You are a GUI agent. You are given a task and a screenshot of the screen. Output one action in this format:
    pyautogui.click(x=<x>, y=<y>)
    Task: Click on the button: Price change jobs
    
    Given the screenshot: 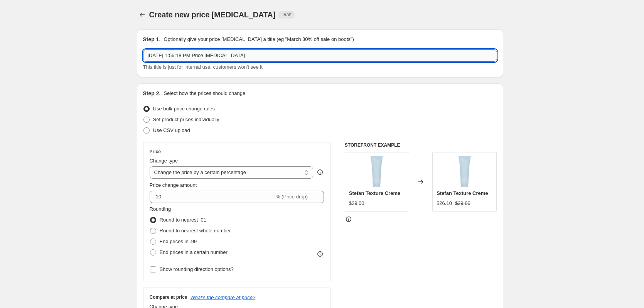 What is the action you would take?
    pyautogui.click(x=142, y=15)
    